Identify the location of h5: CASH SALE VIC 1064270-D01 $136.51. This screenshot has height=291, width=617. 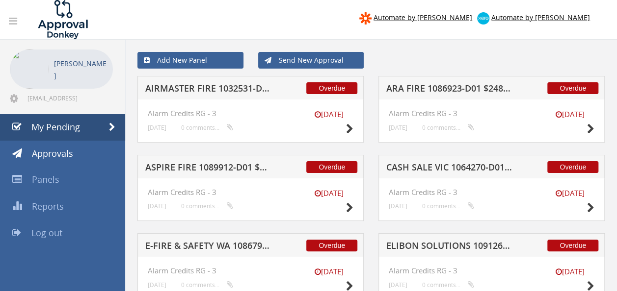
(449, 169).